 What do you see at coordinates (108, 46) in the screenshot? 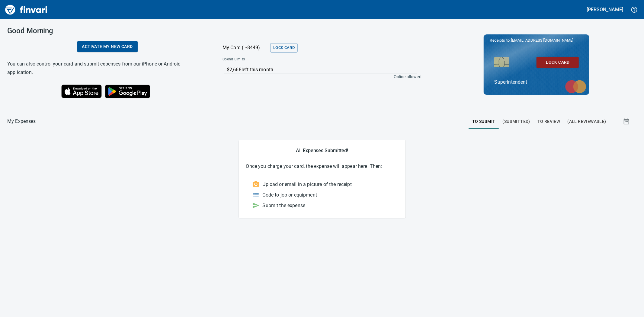
I see `span: Activate my new card` at bounding box center [108, 46].